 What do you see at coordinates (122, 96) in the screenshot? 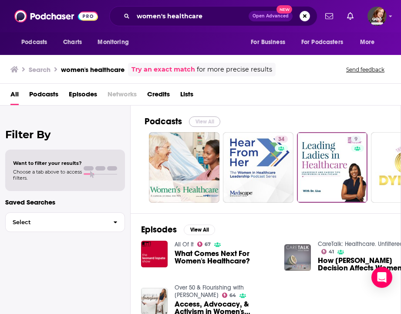
I see `span: Networks` at bounding box center [122, 96].